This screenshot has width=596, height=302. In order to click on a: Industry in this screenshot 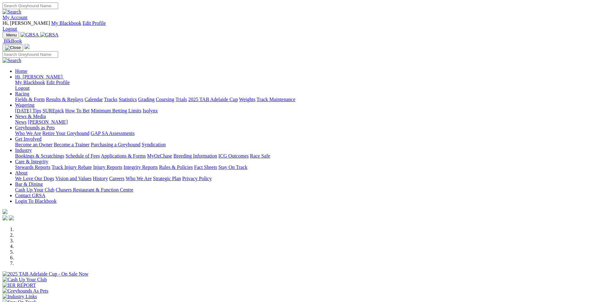, I will do `click(23, 150)`.